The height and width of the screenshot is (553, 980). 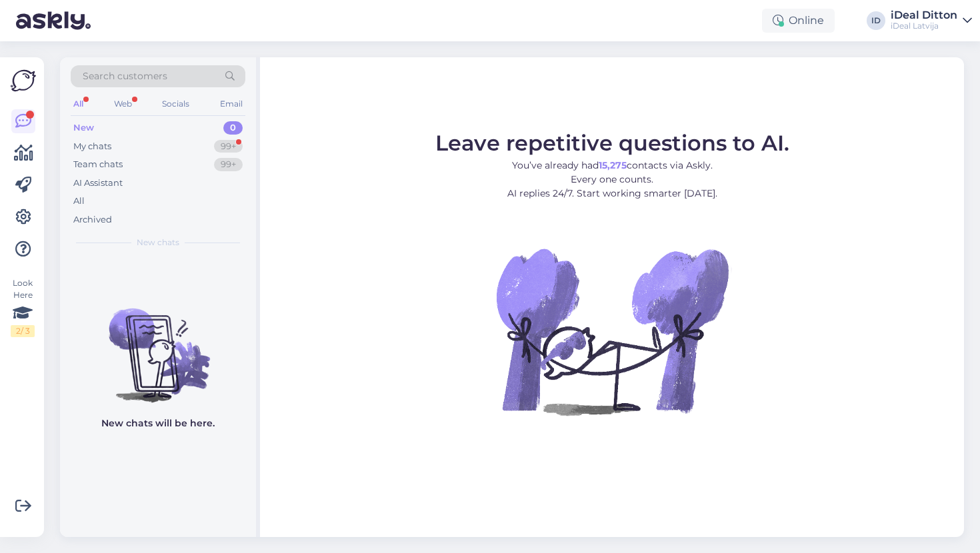 What do you see at coordinates (231, 104) in the screenshot?
I see `div: Email` at bounding box center [231, 104].